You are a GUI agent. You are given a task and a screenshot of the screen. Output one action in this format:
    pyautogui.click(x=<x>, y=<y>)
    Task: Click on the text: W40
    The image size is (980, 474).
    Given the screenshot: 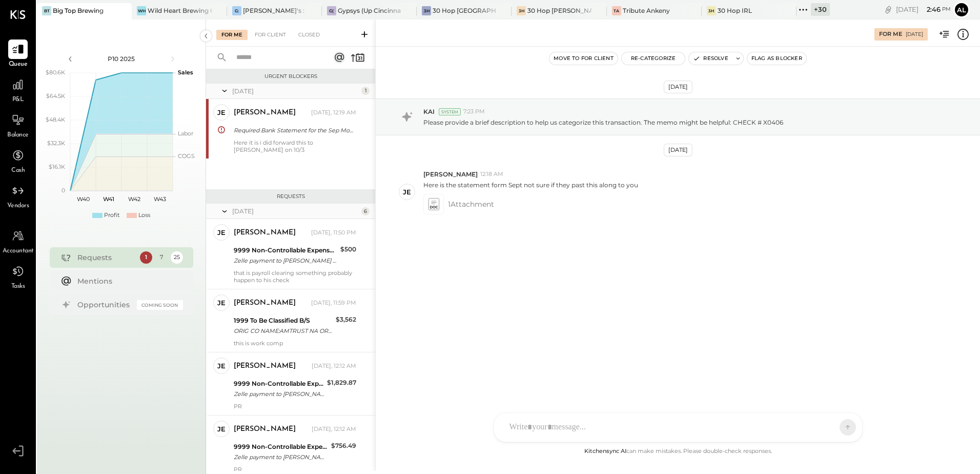 What is the action you would take?
    pyautogui.click(x=83, y=199)
    